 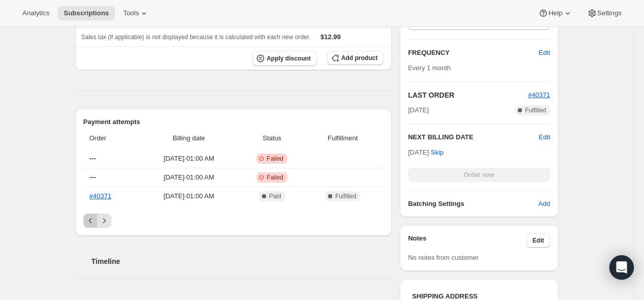 I want to click on button: Apply discount, so click(x=284, y=59).